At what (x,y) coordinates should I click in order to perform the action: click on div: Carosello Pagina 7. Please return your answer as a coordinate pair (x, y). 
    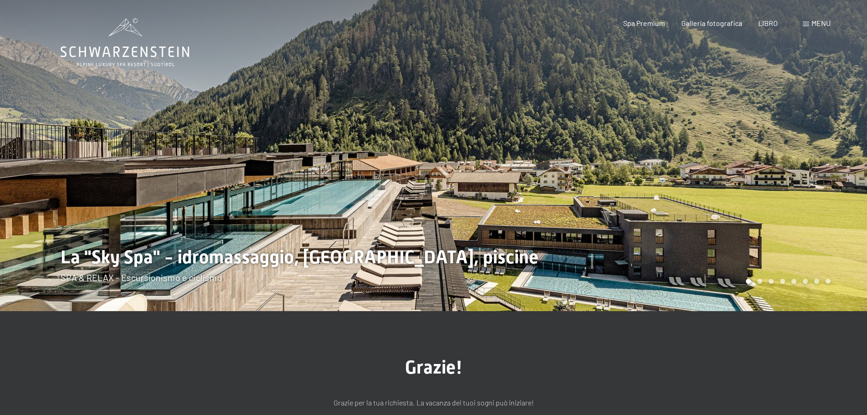
    Looking at the image, I should click on (816, 281).